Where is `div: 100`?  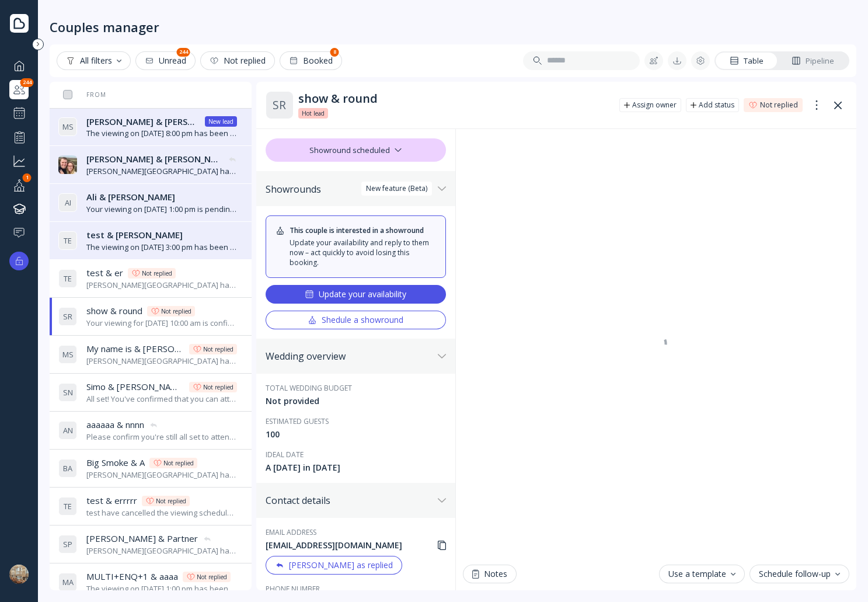
div: 100 is located at coordinates (356, 434).